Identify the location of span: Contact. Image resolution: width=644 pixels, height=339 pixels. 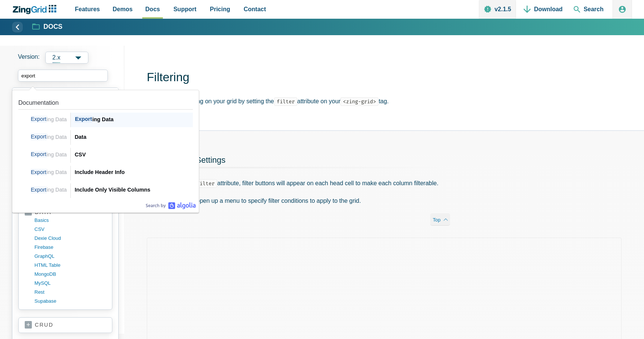
(255, 9).